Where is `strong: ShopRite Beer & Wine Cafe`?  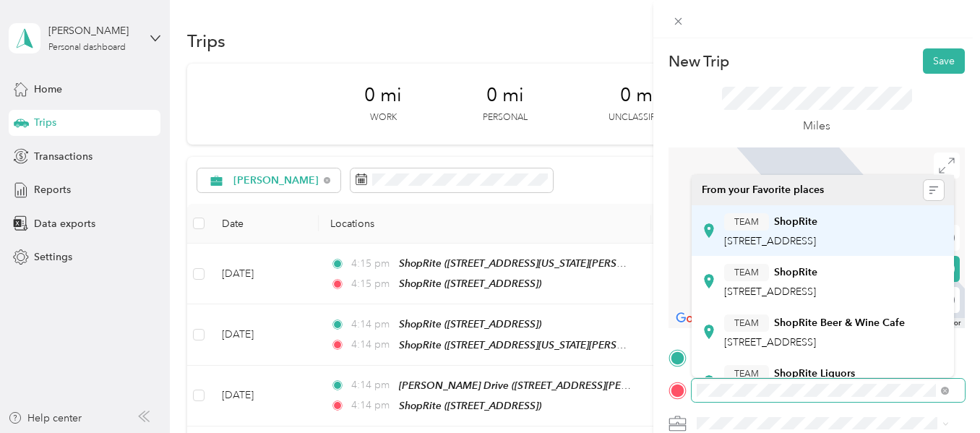 strong: ShopRite Beer & Wine Cafe is located at coordinates (839, 323).